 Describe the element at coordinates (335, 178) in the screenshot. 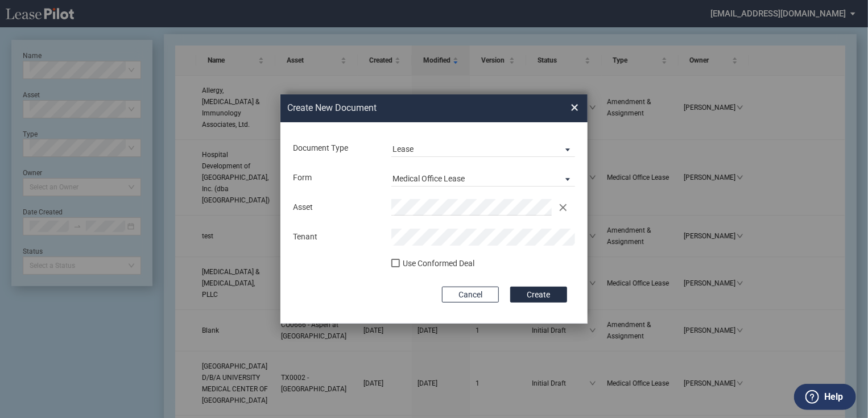

I see `div: Form` at that location.